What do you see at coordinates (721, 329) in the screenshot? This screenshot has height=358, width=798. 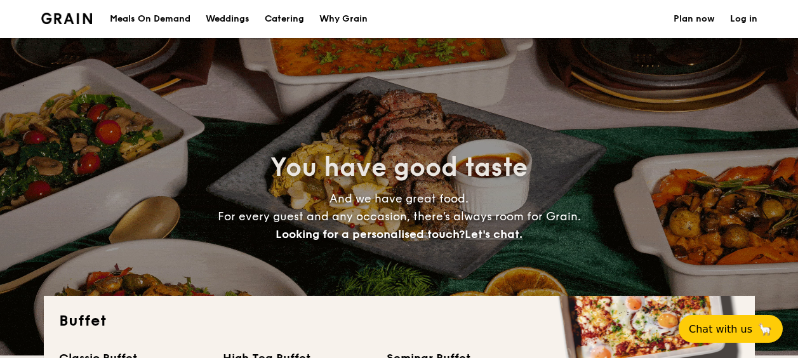 I see `span: Chat with us` at bounding box center [721, 329].